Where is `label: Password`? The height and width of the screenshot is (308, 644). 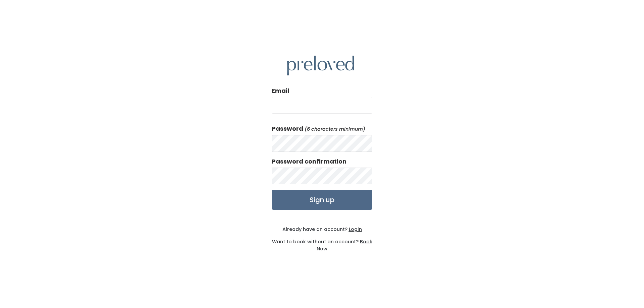
label: Password is located at coordinates (287, 129).